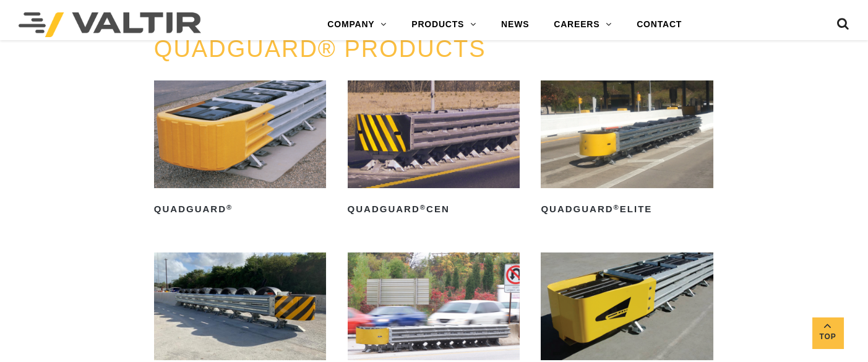 Image resolution: width=868 pixels, height=362 pixels. Describe the element at coordinates (828, 337) in the screenshot. I see `span: Top` at that location.